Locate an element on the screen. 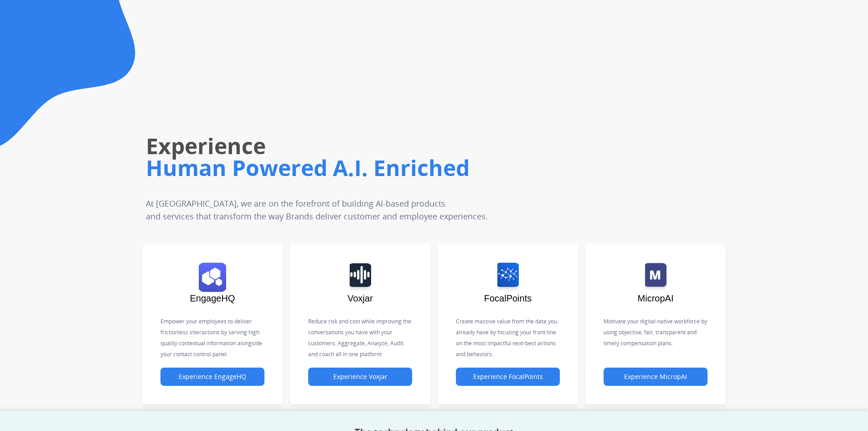 This screenshot has width=868, height=431. span: EngageHQ is located at coordinates (212, 298).